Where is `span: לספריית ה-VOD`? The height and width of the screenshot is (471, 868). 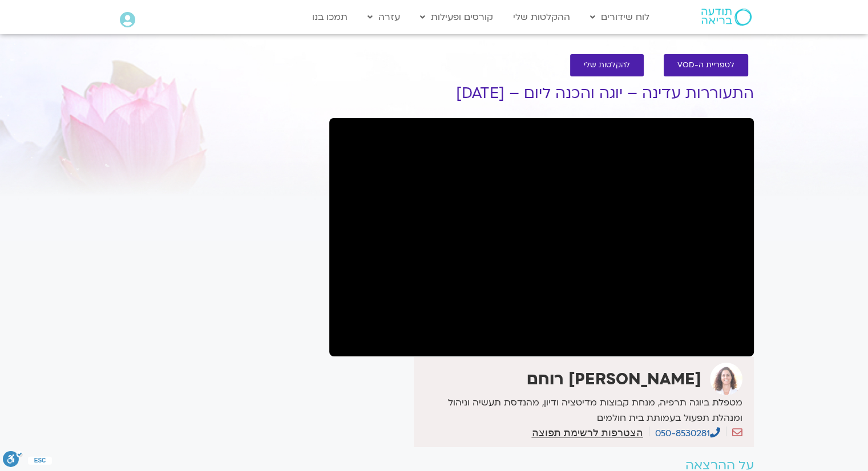 span: לספריית ה-VOD is located at coordinates (706, 65).